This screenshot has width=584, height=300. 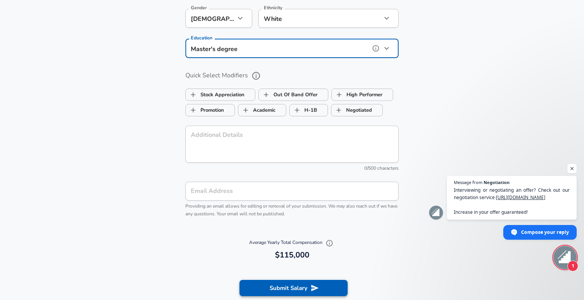 I want to click on label: Promotion, so click(x=205, y=110).